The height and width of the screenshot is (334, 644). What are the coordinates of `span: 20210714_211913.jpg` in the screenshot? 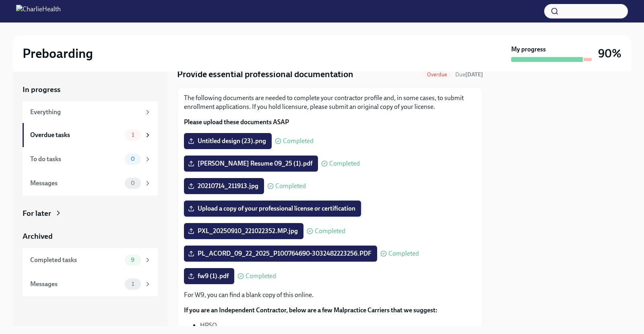 It's located at (224, 186).